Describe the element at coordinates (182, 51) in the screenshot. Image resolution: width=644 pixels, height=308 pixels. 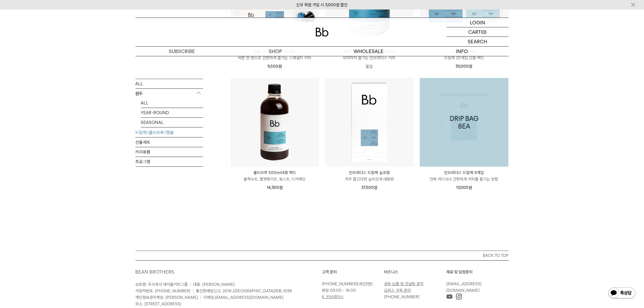
I see `a: SUBSCRIBE` at that location.